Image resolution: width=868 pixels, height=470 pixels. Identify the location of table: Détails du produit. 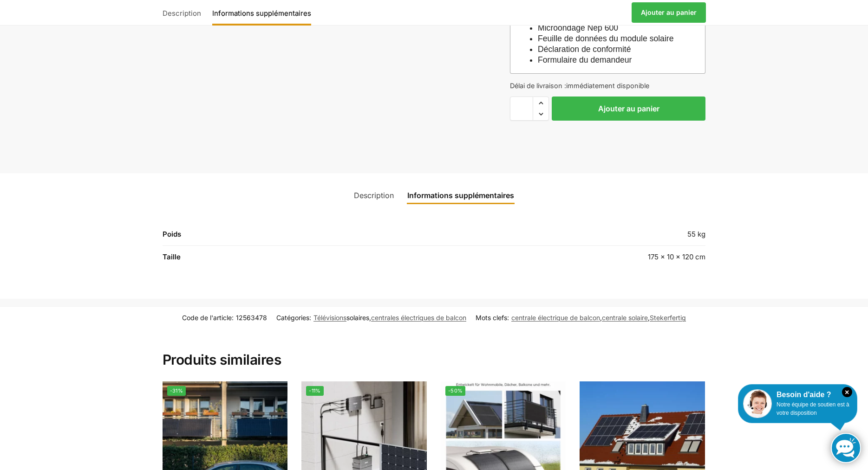
(434, 248).